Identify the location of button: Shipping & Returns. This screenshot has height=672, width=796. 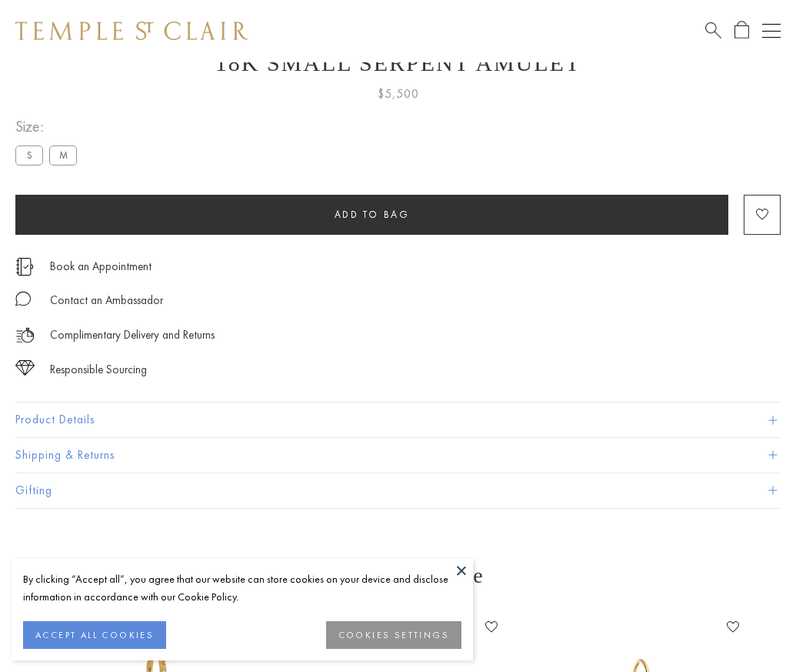
(398, 455).